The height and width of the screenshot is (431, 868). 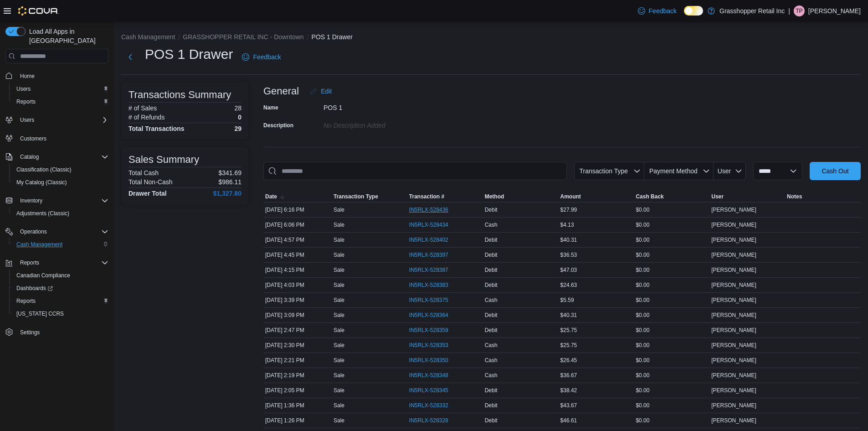 What do you see at coordinates (61, 245) in the screenshot?
I see `span: Cash Management` at bounding box center [61, 245].